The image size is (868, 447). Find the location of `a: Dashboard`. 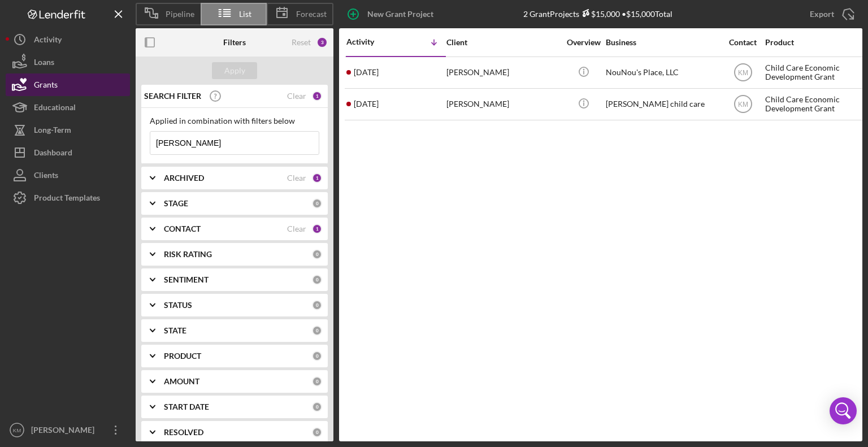

a: Dashboard is located at coordinates (68, 152).